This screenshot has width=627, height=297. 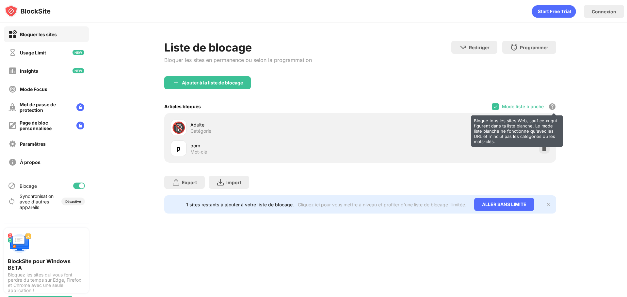 What do you see at coordinates (73, 202) in the screenshot?
I see `div: Désactivé` at bounding box center [73, 202].